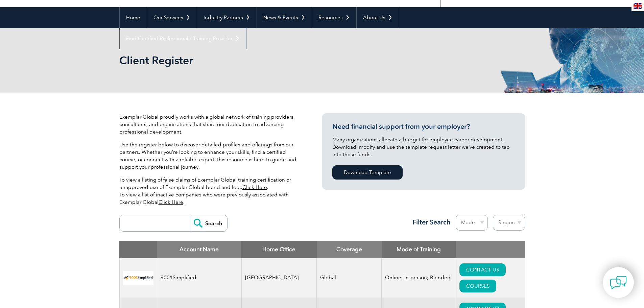 The width and height of the screenshot is (644, 308). I want to click on a: COURSES, so click(478, 286).